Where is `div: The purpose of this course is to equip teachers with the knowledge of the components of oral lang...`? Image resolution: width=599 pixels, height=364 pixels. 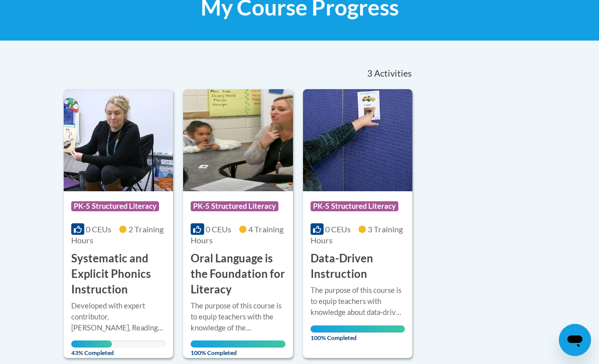
div: The purpose of this course is to equip teachers with the knowledge of the components of oral lang... is located at coordinates (238, 317).